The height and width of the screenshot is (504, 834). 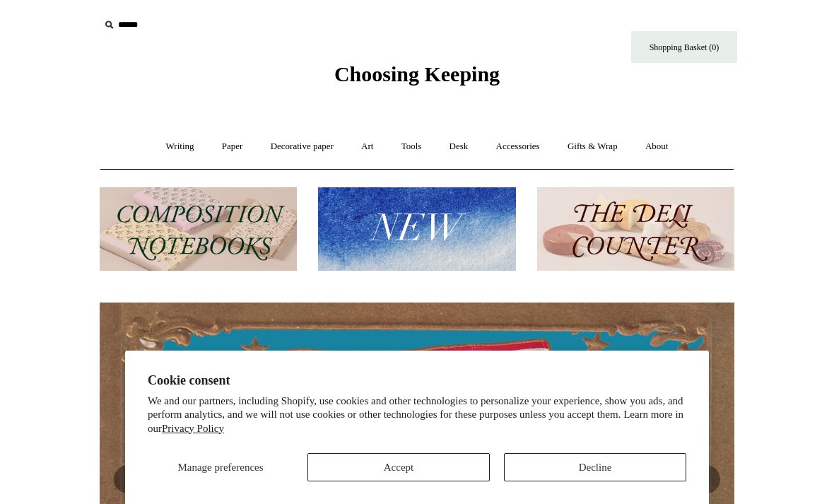 What do you see at coordinates (684, 47) in the screenshot?
I see `a: Shopping Basket (0)` at bounding box center [684, 47].